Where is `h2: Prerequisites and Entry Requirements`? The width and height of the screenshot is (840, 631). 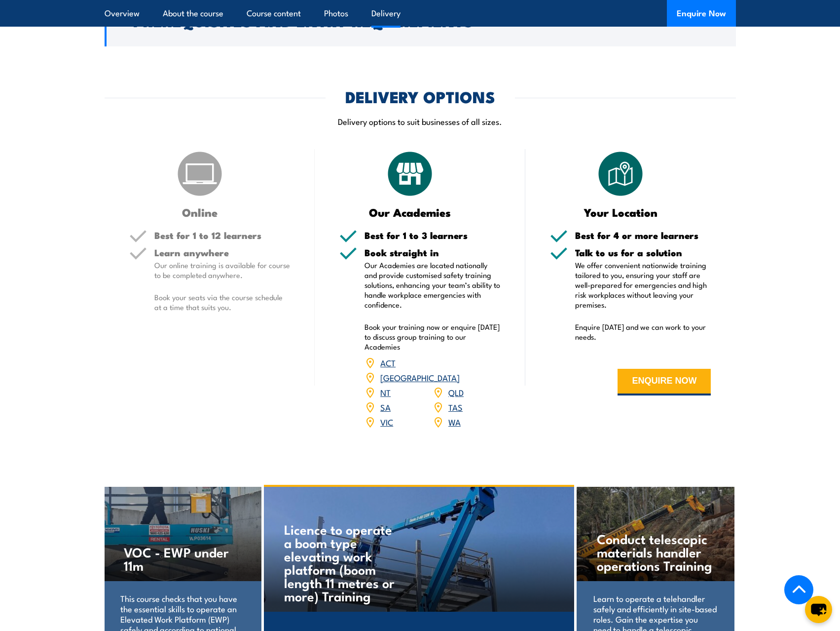 h2: Prerequisites and Entry Requirements is located at coordinates (412, 20).